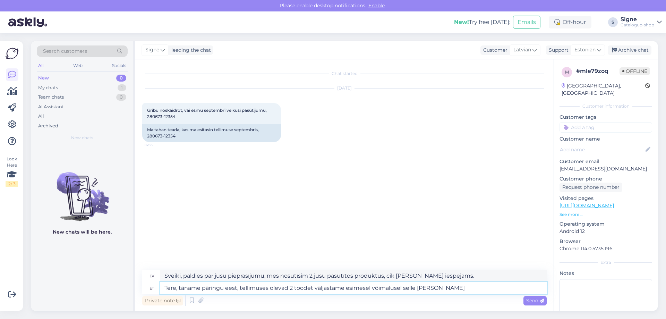 Image resolution: width=666 pixels, height=319 pixels. What do you see at coordinates (598, 71) in the screenshot?
I see `div: # mle79zoq` at bounding box center [598, 71].